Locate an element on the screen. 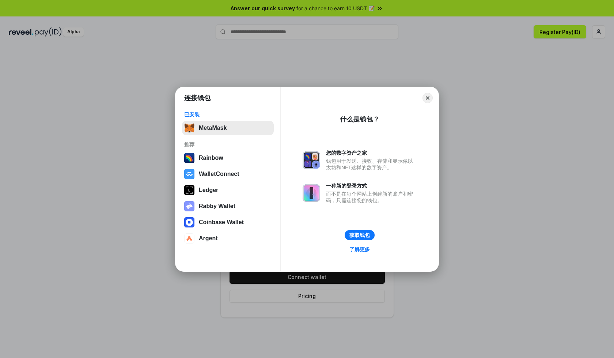 The height and width of the screenshot is (358, 614). button: MetaMask is located at coordinates (228, 128).